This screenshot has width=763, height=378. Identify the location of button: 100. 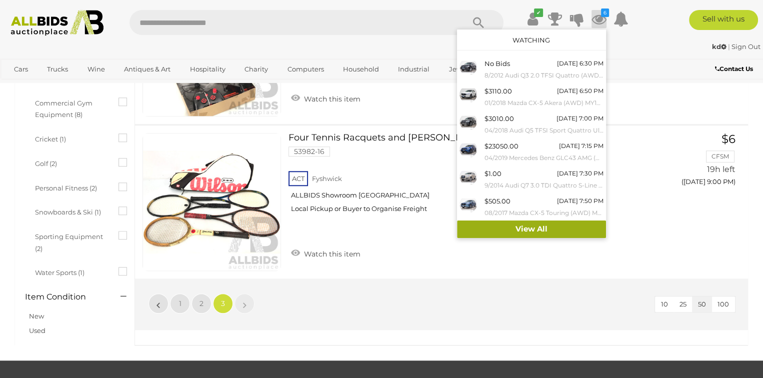
(723, 304).